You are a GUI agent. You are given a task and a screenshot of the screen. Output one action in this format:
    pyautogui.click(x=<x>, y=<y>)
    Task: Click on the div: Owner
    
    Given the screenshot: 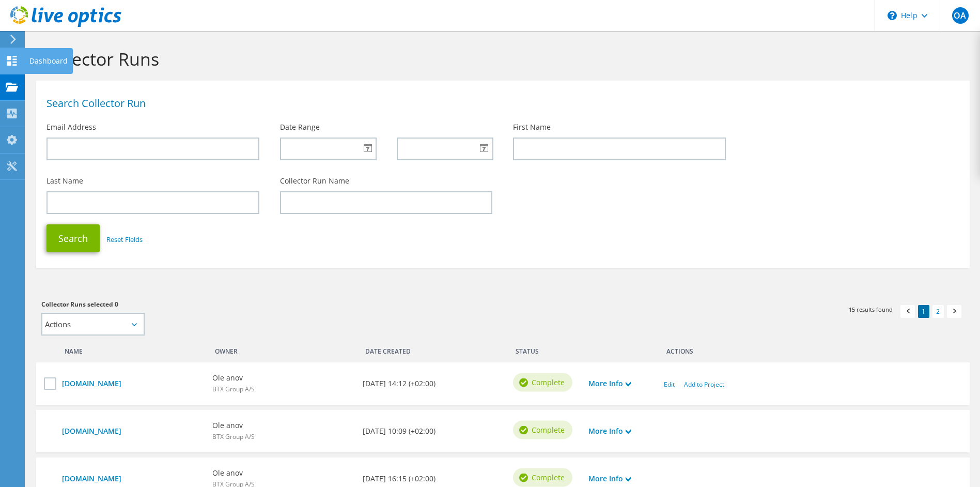 What is the action you would take?
    pyautogui.click(x=282, y=349)
    